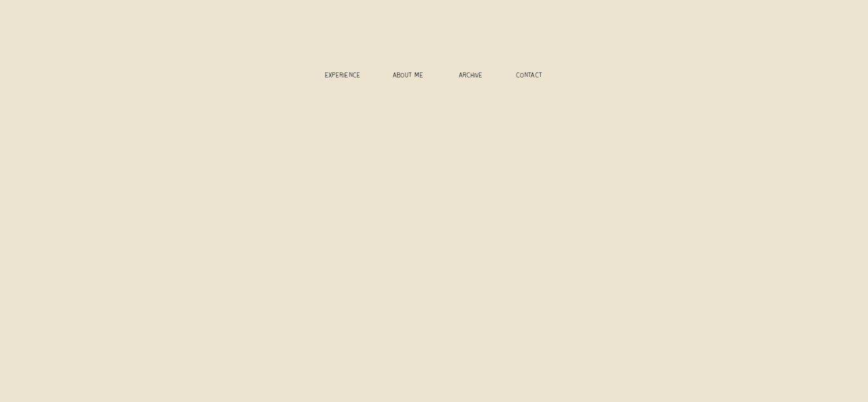 The image size is (868, 402). Describe the element at coordinates (342, 76) in the screenshot. I see `h3: experience` at that location.